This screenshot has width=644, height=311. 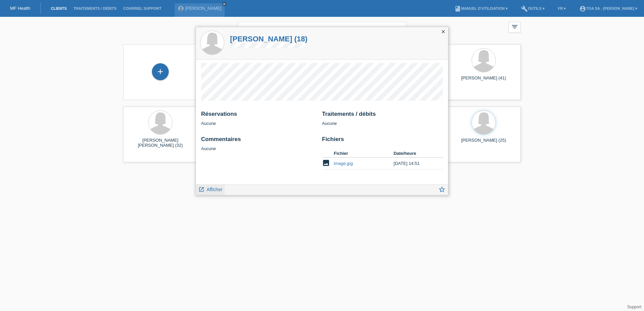 I want to click on h2: Fichiers, so click(x=382, y=141).